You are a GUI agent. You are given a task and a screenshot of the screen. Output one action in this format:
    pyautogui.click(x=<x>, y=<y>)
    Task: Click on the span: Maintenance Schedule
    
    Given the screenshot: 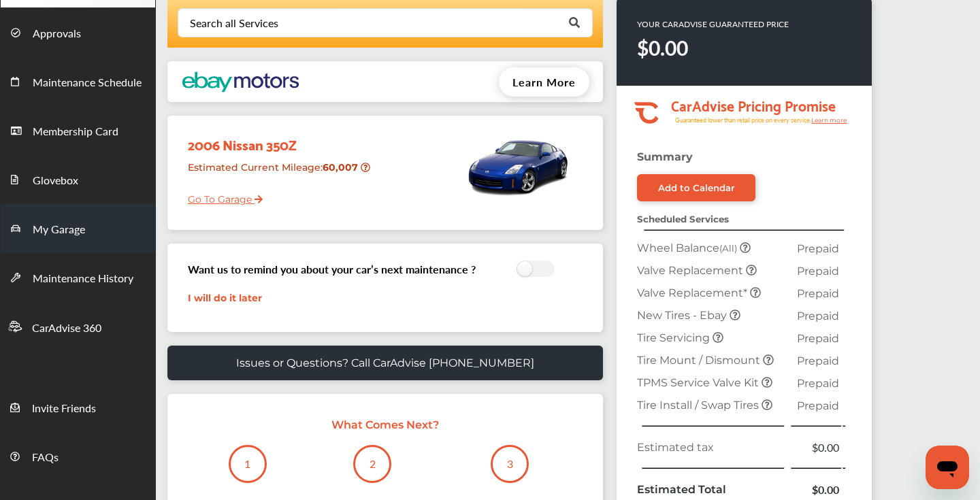 What is the action you would take?
    pyautogui.click(x=87, y=83)
    